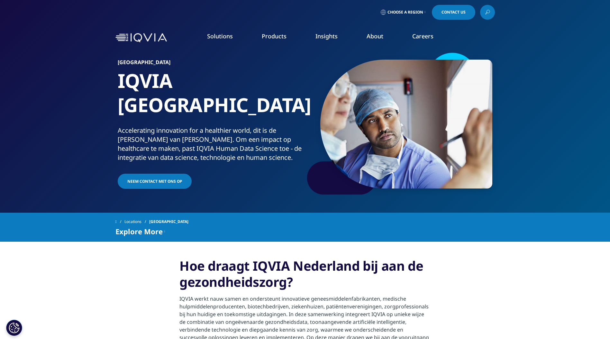 The width and height of the screenshot is (610, 339). What do you see at coordinates (423, 36) in the screenshot?
I see `a: Careers` at bounding box center [423, 36].